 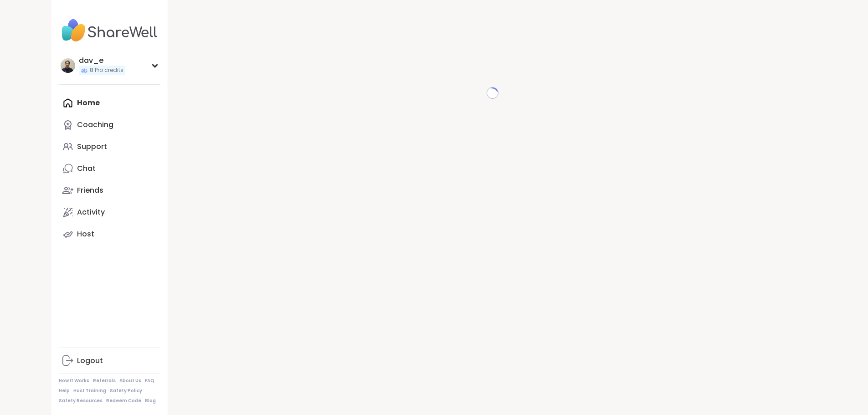 What do you see at coordinates (68, 65) in the screenshot?
I see `img: dav_e` at bounding box center [68, 65].